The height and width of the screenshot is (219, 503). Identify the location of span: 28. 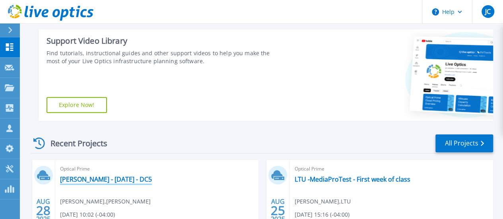
(43, 210).